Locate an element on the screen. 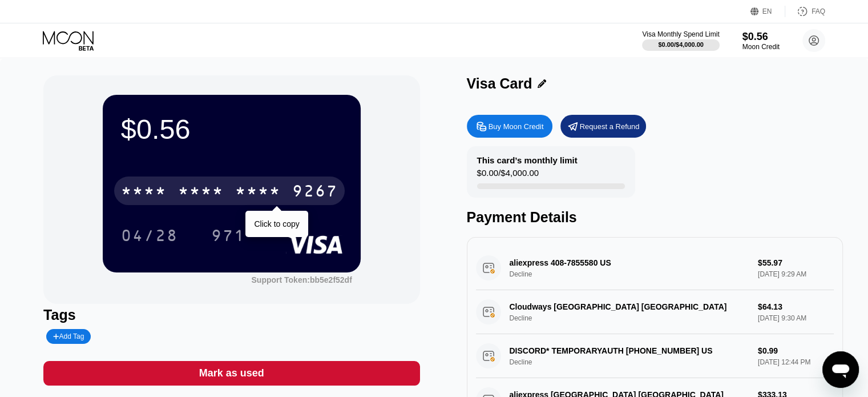 The image size is (868, 397). div: Support Token: bb5e2f52df is located at coordinates (301, 280).